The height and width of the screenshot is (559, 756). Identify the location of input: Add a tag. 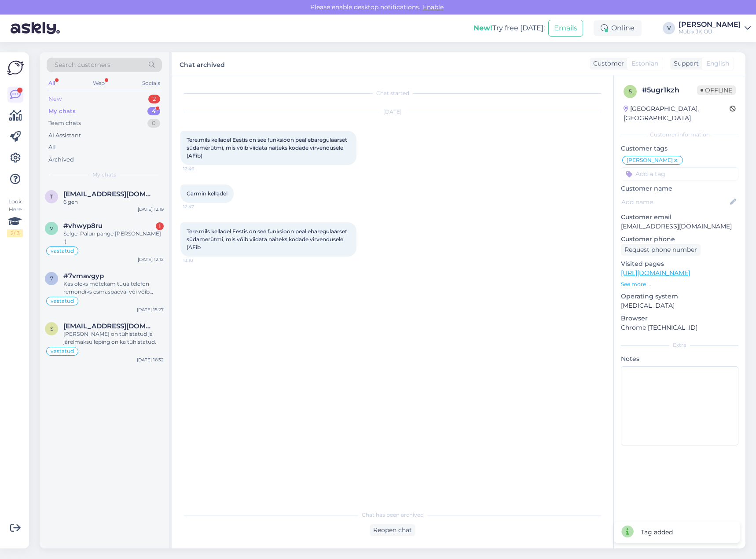
(679, 174).